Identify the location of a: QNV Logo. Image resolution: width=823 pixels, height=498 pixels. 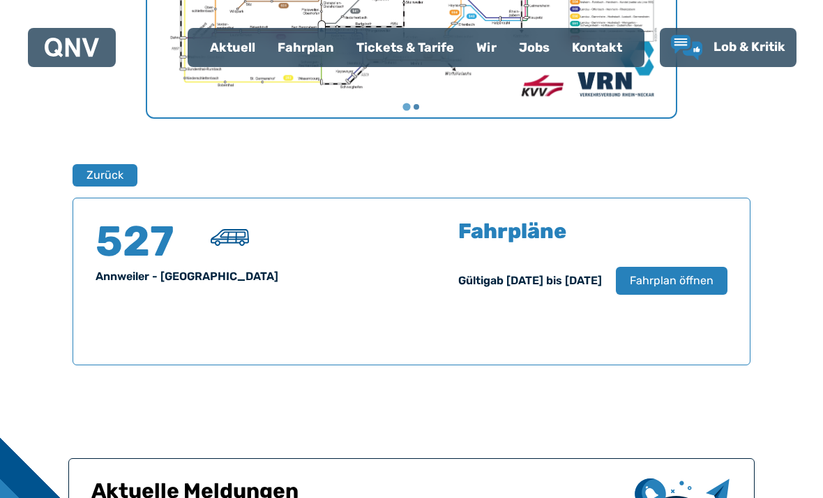
(72, 47).